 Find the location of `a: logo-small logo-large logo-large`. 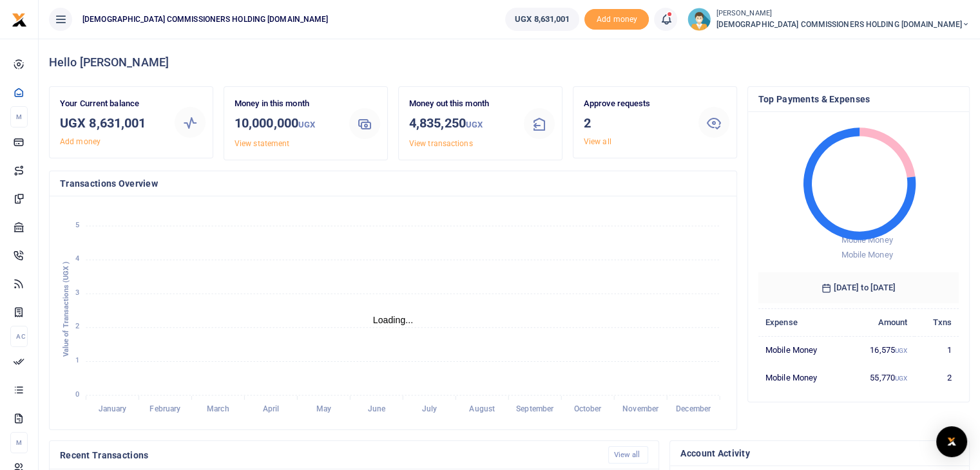

a: logo-small logo-large logo-large is located at coordinates (19, 19).